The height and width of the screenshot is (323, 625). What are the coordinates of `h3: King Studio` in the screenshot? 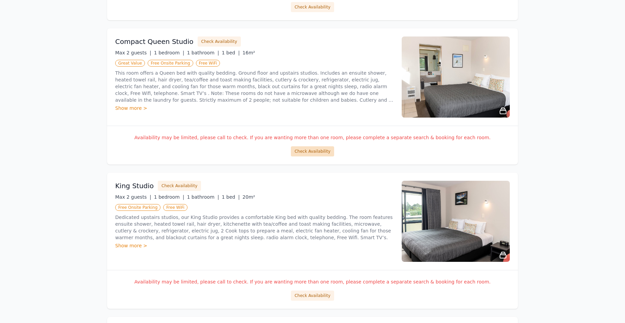 It's located at (134, 186).